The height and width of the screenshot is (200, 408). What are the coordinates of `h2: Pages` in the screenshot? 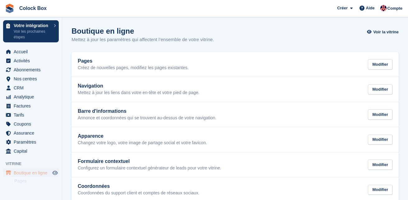 It's located at (133, 61).